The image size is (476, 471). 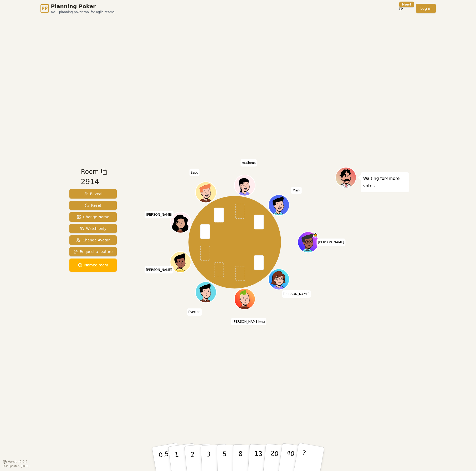 What do you see at coordinates (93, 228) in the screenshot?
I see `span: Watch only` at bounding box center [93, 228].